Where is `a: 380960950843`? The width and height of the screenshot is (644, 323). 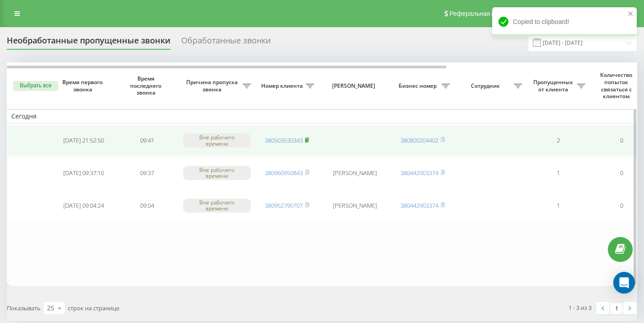
a: 380960950843 is located at coordinates (284, 173).